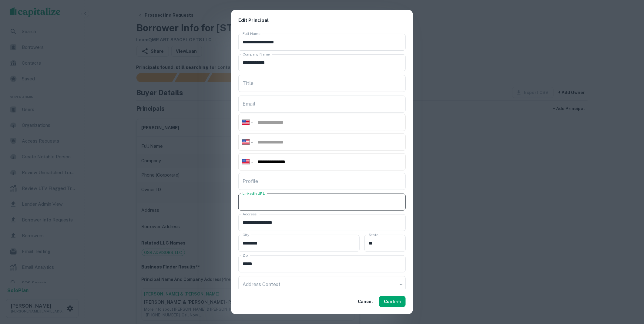 This screenshot has width=644, height=324. I want to click on label: State, so click(374, 234).